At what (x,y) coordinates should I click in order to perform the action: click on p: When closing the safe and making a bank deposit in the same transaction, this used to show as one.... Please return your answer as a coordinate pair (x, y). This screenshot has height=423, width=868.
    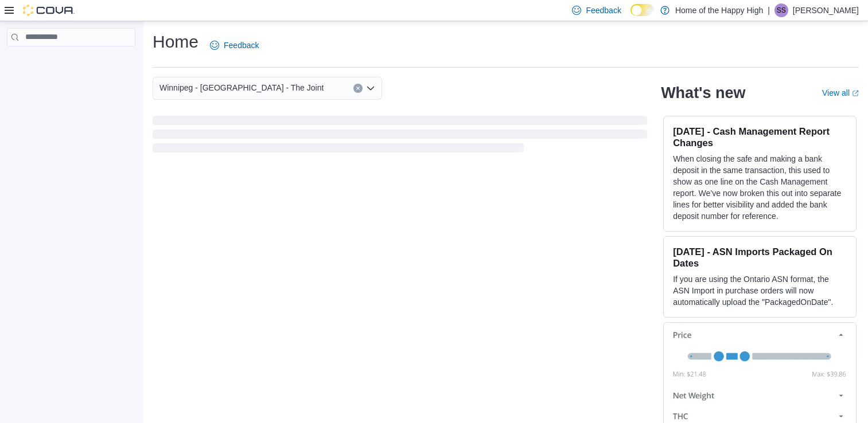
    Looking at the image, I should click on (760, 187).